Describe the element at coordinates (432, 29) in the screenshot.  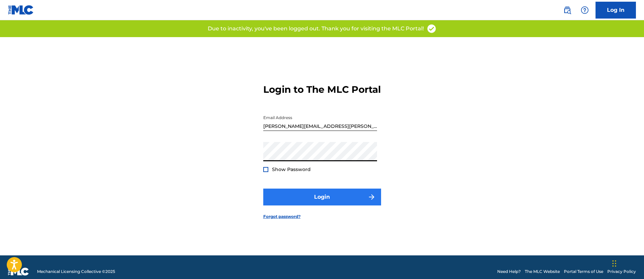
I see `img: access` at that location.